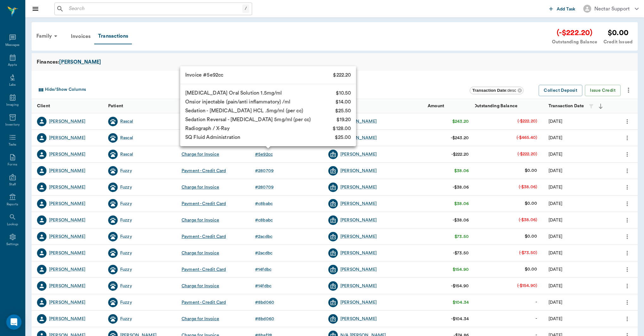 This screenshot has width=644, height=336. What do you see at coordinates (343, 137) in the screenshot?
I see `span: $25.00` at bounding box center [343, 137].